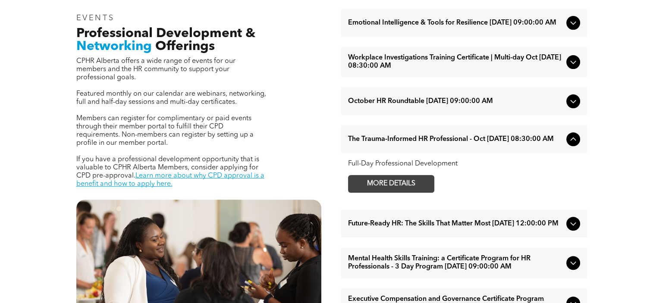  I want to click on span: CPHR Alberta offers a wide range of events for our members and the HR community to support your p..., so click(156, 69).